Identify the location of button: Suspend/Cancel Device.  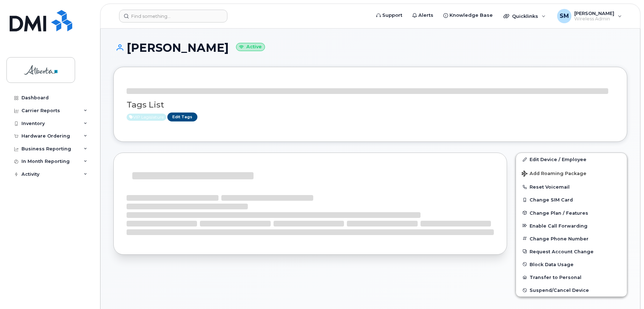
(571, 290).